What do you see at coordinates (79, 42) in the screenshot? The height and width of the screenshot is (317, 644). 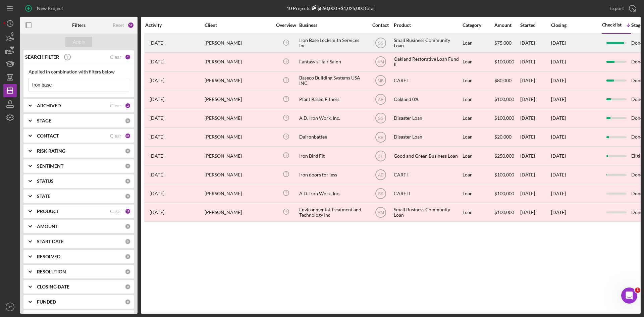 I see `button: Apply` at bounding box center [79, 42].